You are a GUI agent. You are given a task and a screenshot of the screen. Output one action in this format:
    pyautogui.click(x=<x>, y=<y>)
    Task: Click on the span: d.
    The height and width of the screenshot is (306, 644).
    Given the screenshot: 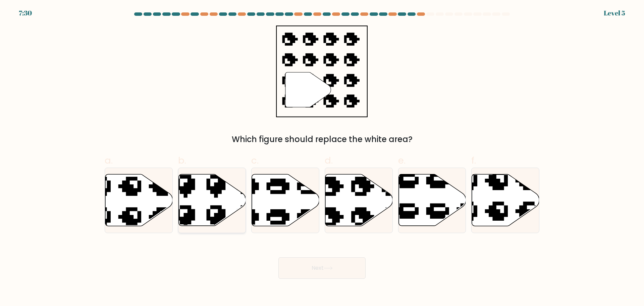 What is the action you would take?
    pyautogui.click(x=329, y=160)
    